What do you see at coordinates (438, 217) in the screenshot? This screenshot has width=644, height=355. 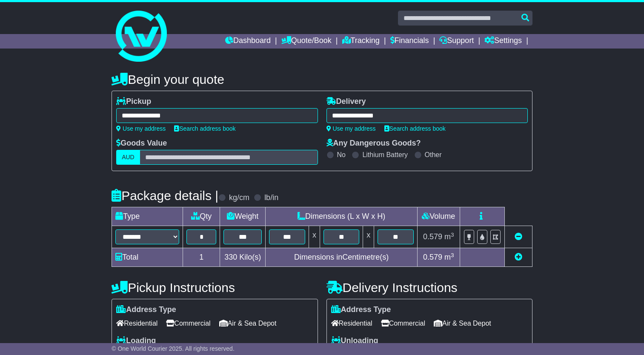 I see `td: Volume` at bounding box center [438, 217].